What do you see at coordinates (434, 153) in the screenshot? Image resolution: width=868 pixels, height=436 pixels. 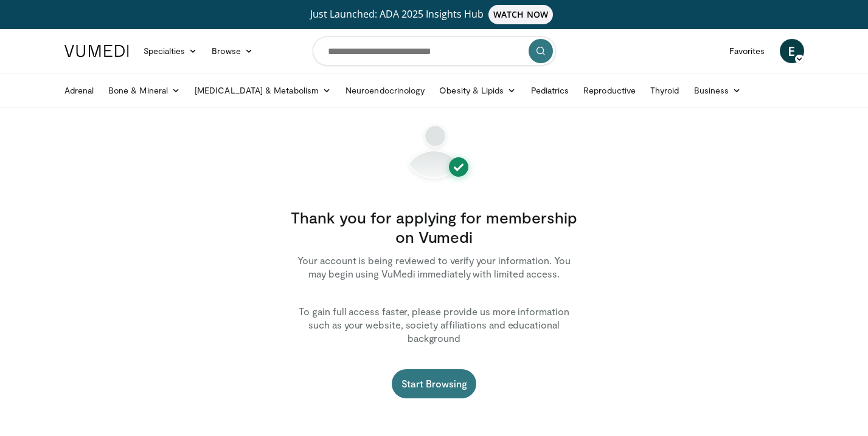 I see `img: User registration completed` at bounding box center [434, 153].